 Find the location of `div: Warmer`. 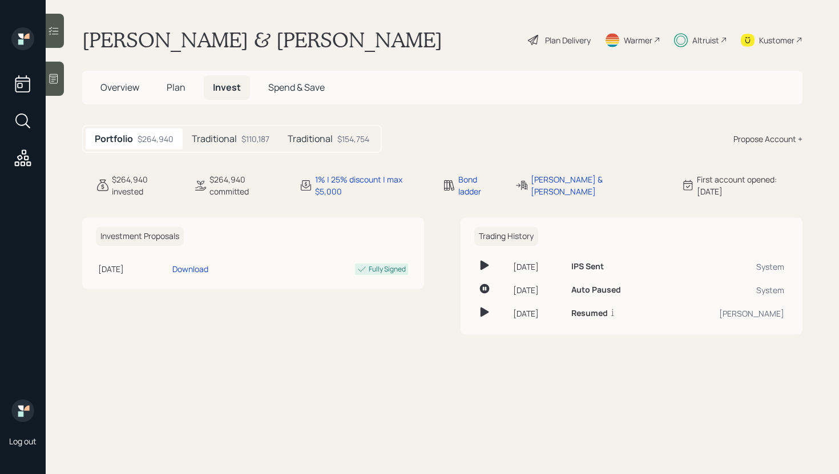

div: Warmer is located at coordinates (638, 40).